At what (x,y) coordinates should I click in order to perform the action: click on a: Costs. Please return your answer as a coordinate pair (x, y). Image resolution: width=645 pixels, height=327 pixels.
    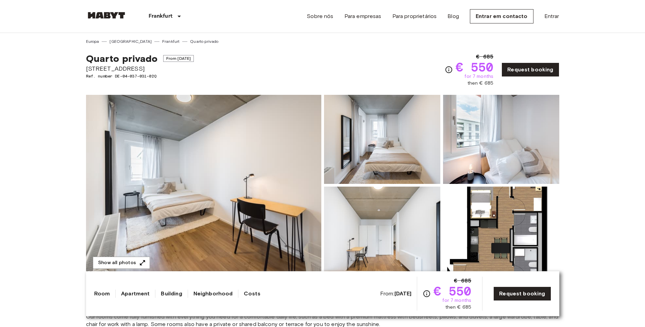
    Looking at the image, I should click on (252, 294).